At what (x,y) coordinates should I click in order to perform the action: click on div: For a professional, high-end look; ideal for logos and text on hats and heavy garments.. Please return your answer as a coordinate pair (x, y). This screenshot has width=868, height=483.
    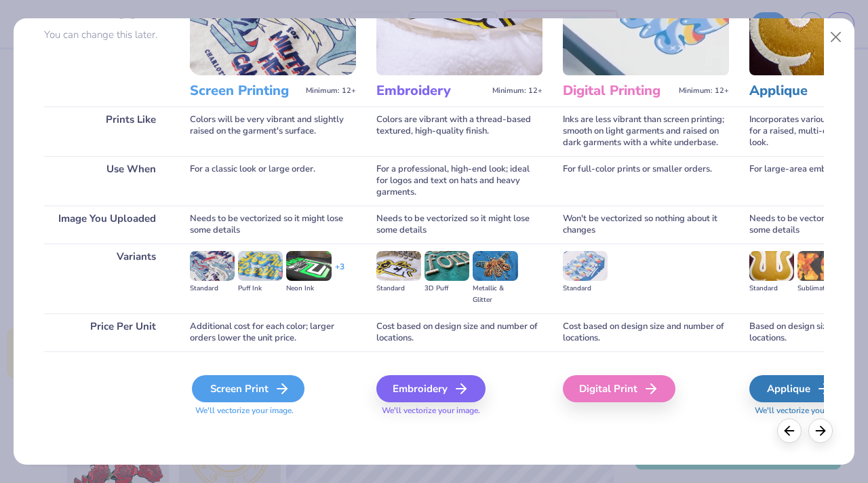
    Looking at the image, I should click on (459, 180).